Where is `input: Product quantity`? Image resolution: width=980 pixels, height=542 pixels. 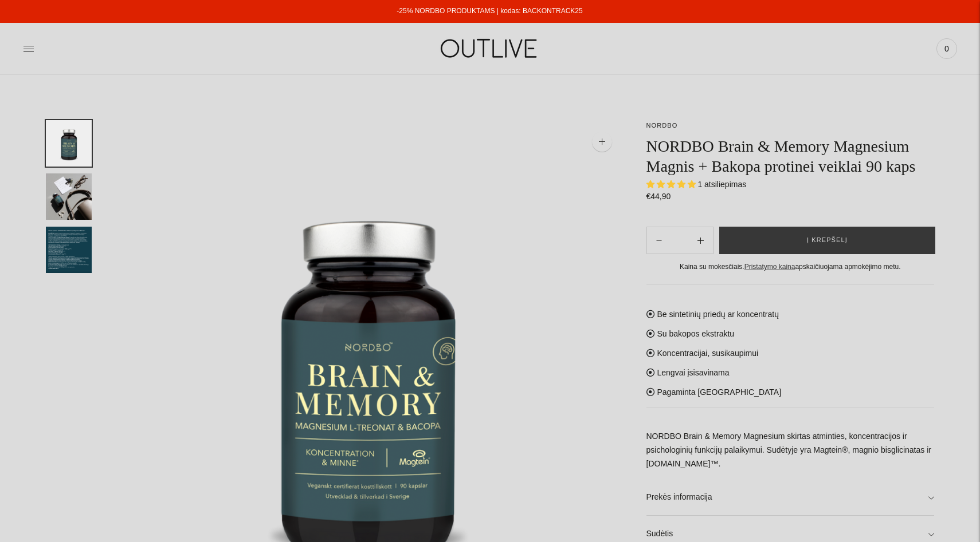
input: Product quantity is located at coordinates (680, 241).